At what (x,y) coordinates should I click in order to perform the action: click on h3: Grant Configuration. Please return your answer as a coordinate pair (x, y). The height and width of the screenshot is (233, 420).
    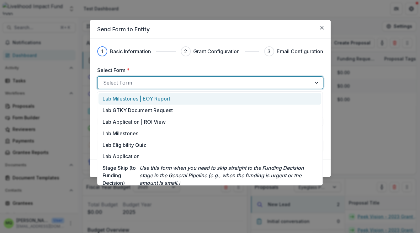
    Looking at the image, I should click on (216, 51).